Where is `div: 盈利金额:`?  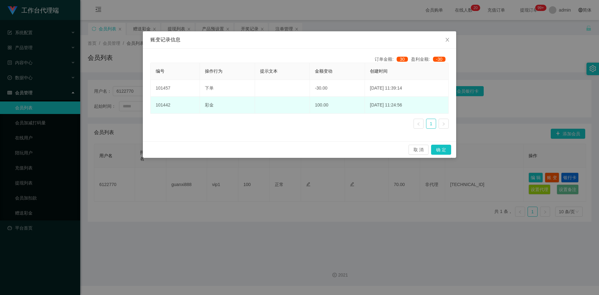 div: 盈利金额: is located at coordinates (430, 59).